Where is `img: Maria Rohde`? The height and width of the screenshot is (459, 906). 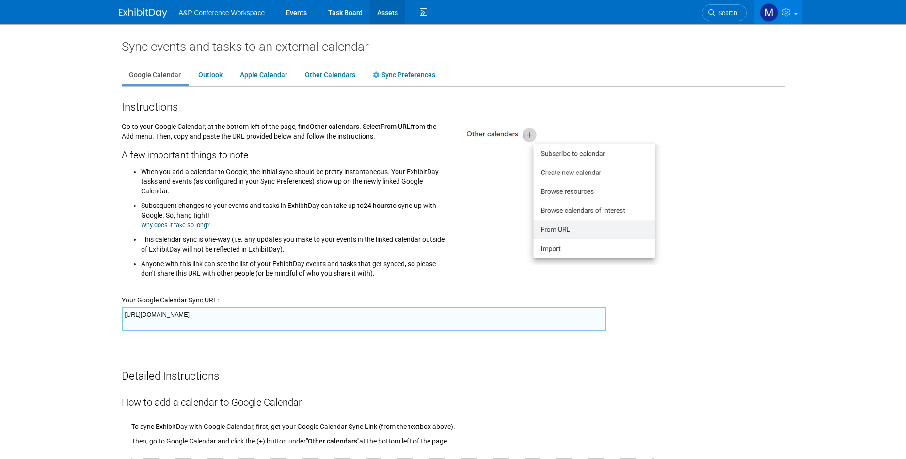
img: Maria Rohde is located at coordinates (769, 13).